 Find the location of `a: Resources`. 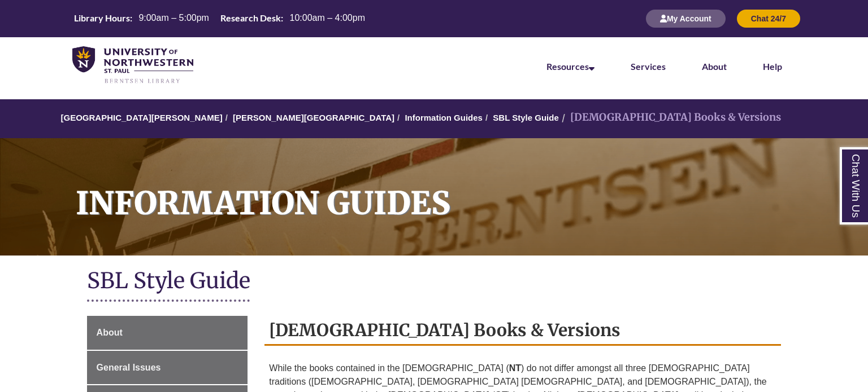

a: Resources is located at coordinates (570, 66).